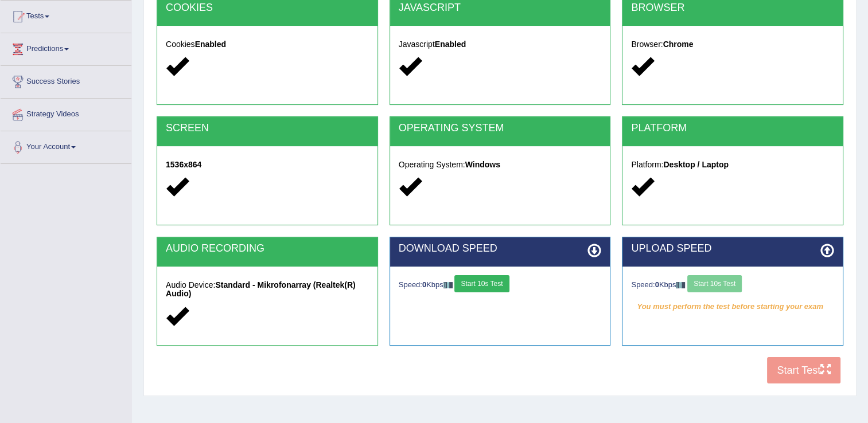  What do you see at coordinates (483, 164) in the screenshot?
I see `strong: Windows` at bounding box center [483, 164].